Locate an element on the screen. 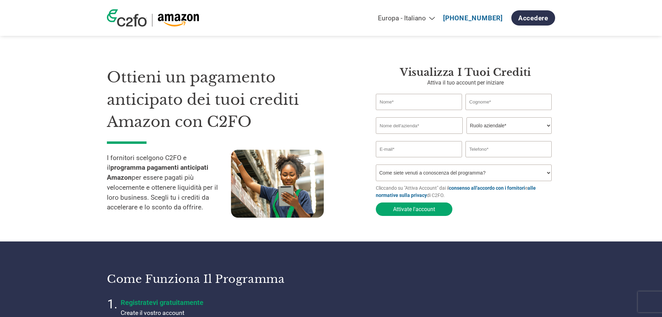 This screenshot has width=662, height=317. div: Invalid first name or first name is too long is located at coordinates (419, 112).